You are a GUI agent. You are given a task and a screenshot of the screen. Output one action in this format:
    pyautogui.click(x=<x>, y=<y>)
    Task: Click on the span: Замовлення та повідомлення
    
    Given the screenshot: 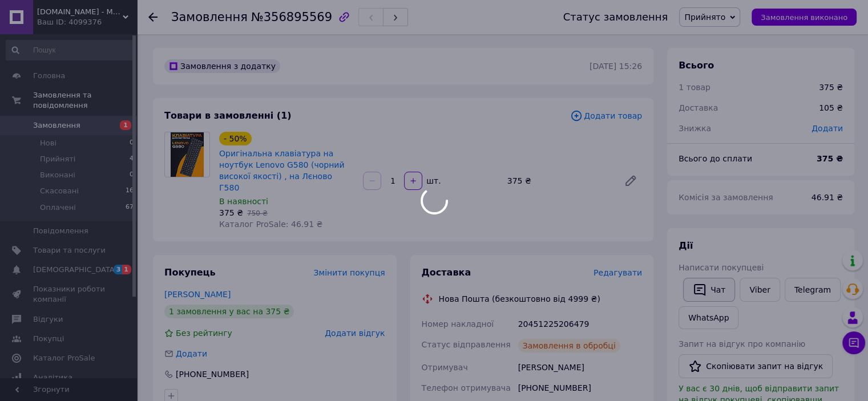 What is the action you would take?
    pyautogui.click(x=85, y=100)
    